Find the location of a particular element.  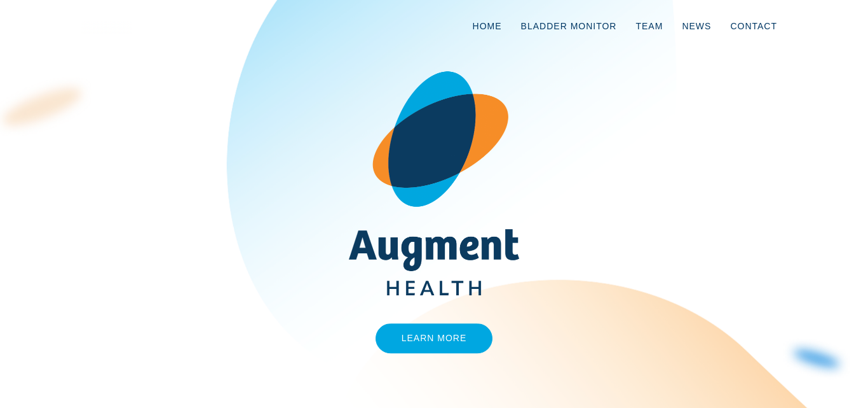

a: Bladder Monitor is located at coordinates (569, 26).